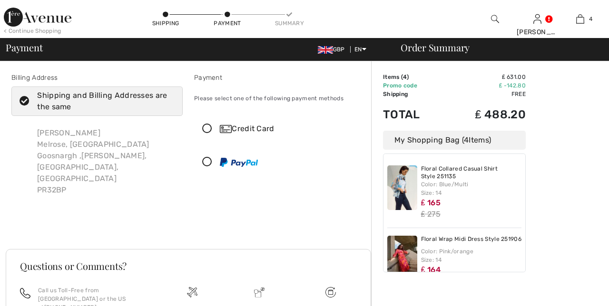  Describe the element at coordinates (413, 77) in the screenshot. I see `td: Items ( )` at that location.